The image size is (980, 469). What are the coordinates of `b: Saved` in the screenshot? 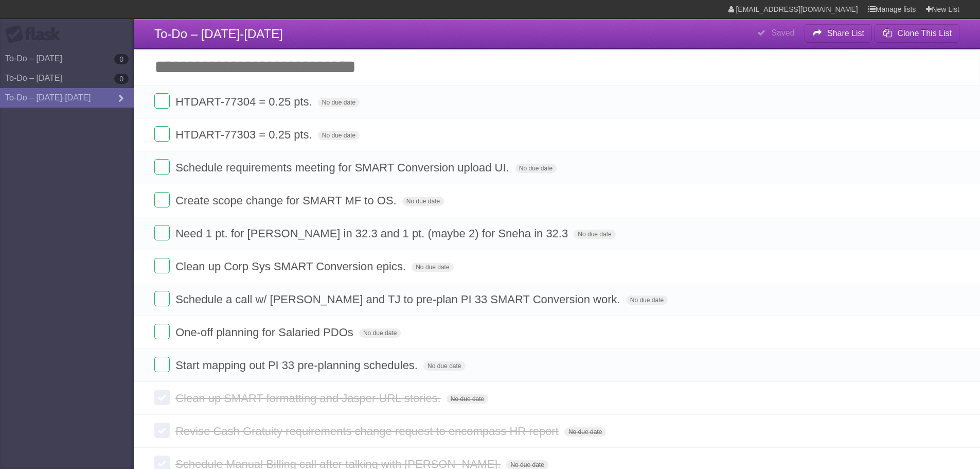 It's located at (782, 32).